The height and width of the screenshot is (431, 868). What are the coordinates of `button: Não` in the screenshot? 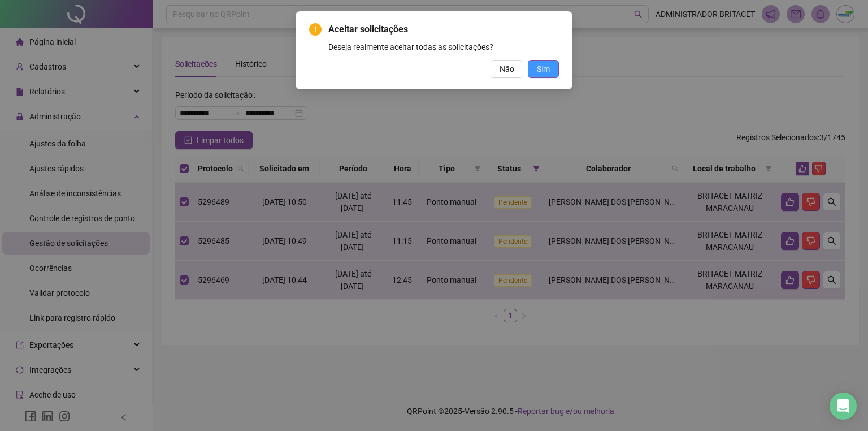 It's located at (507, 69).